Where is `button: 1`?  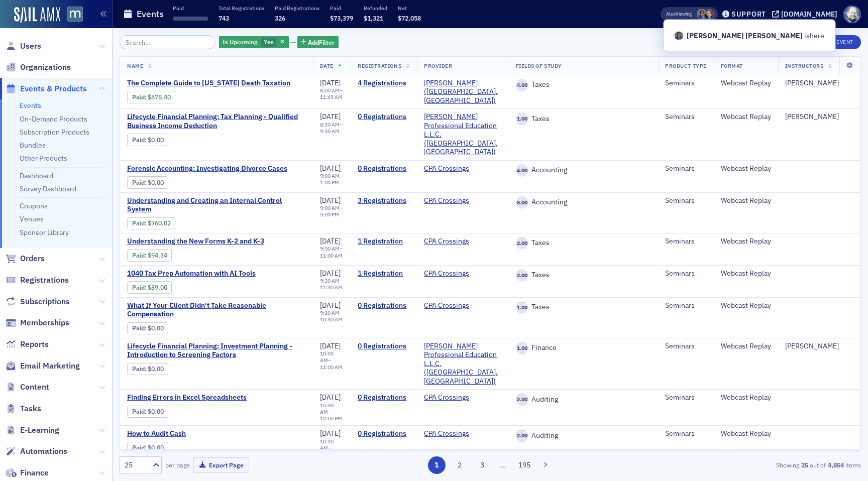 button: 1 is located at coordinates (436, 465).